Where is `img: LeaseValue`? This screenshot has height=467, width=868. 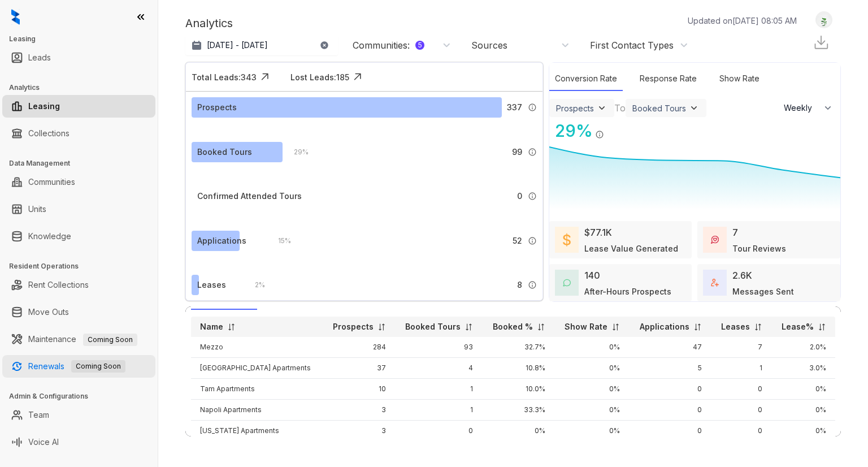 img: LeaseValue is located at coordinates (566, 239).